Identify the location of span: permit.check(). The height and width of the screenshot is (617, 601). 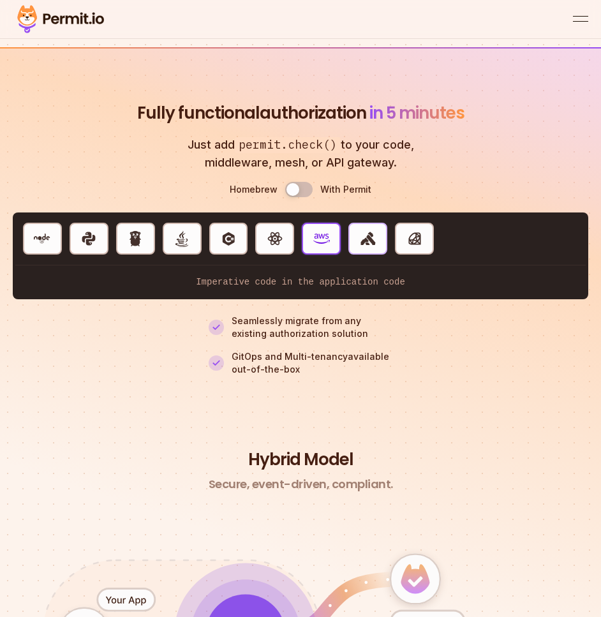
(288, 145).